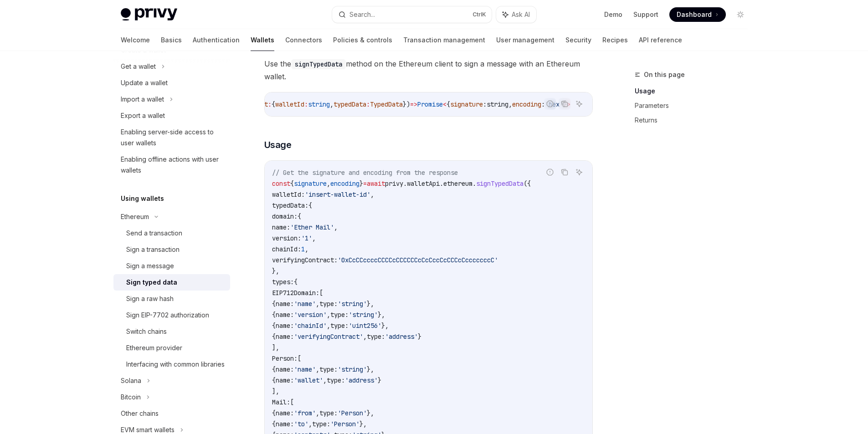 This screenshot has width=868, height=434. What do you see at coordinates (176, 364) in the screenshot?
I see `div: Interfacing with common libraries` at bounding box center [176, 364].